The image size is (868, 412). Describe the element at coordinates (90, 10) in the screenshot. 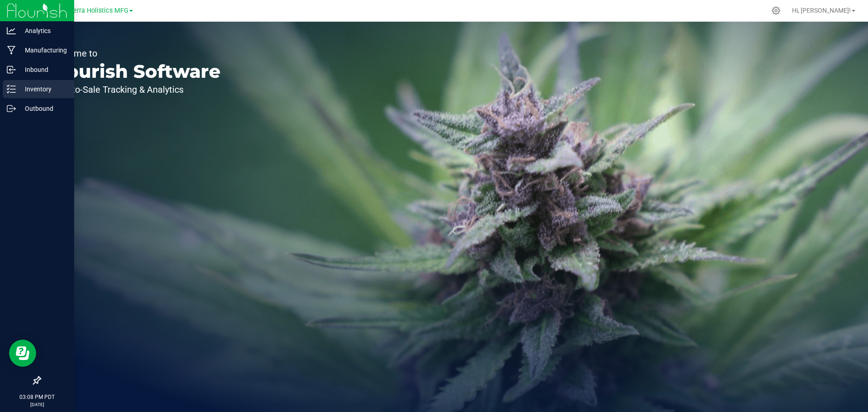

I see `span: High Sierra Holistics MFG` at that location.